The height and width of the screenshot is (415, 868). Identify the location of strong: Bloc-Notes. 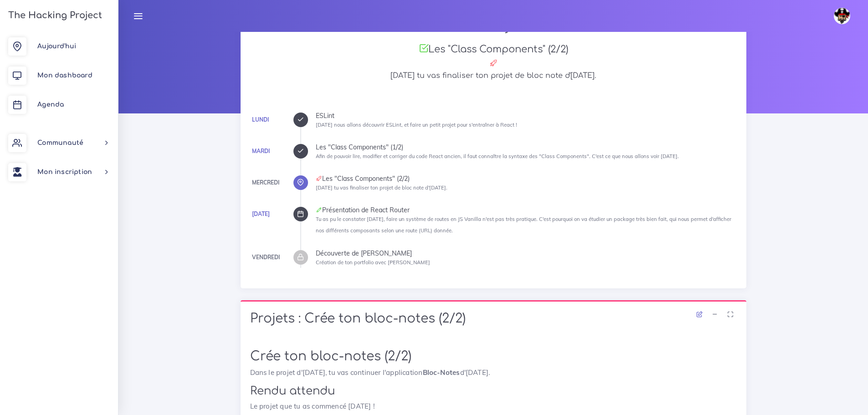
(442, 372).